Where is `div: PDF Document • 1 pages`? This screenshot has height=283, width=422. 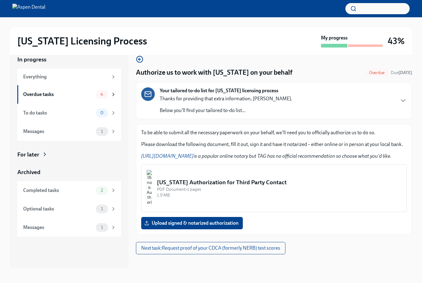 div: PDF Document • 1 pages is located at coordinates (279, 189).